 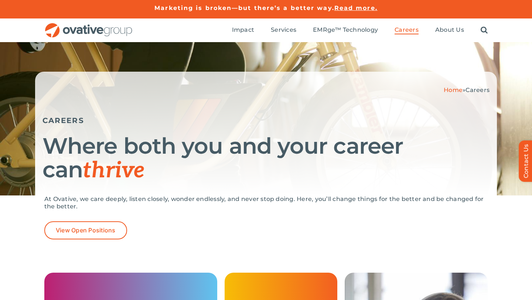 I want to click on a: Read more., so click(x=356, y=8).